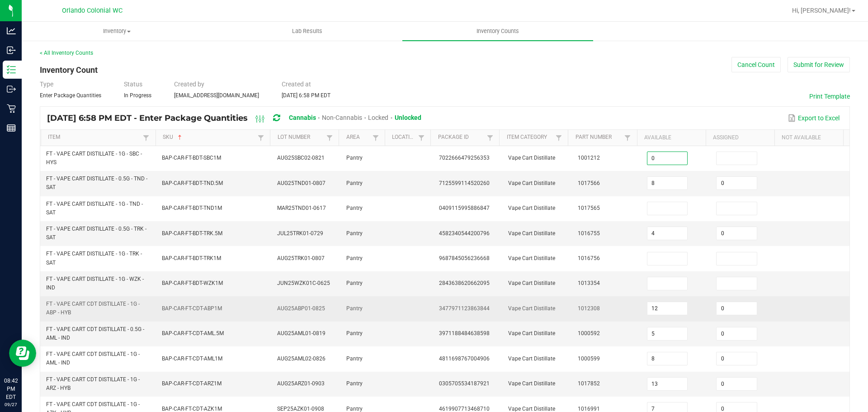 This screenshot has width=868, height=412. Describe the element at coordinates (95, 283) in the screenshot. I see `span: FT - VAPE CART DISTILLATE - 1G - WZK - IND` at that location.